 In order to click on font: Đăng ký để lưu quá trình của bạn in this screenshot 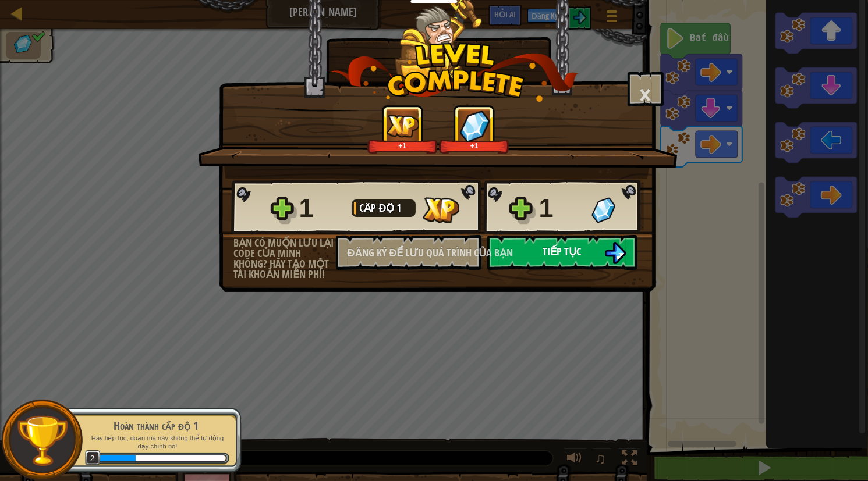, I will do `click(430, 252)`.